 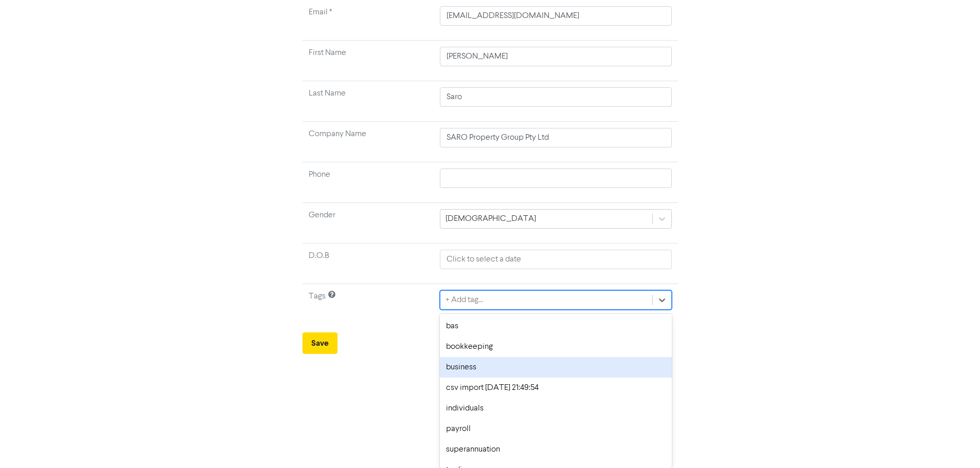 What do you see at coordinates (555, 347) in the screenshot?
I see `div: bookkeeping` at bounding box center [555, 347].